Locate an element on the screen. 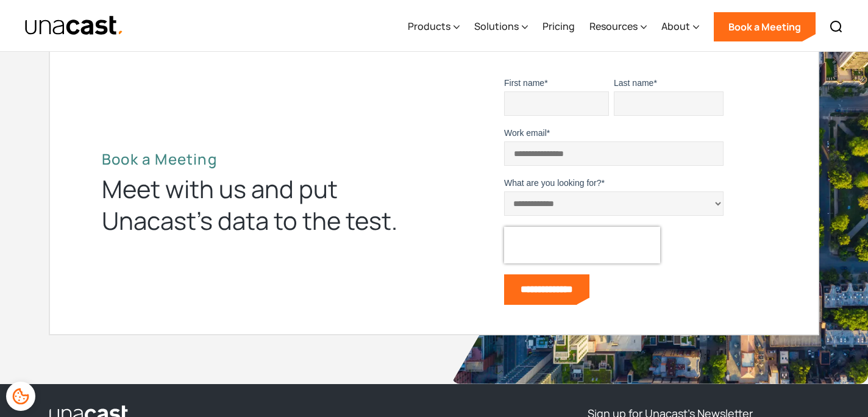  img: Search icon is located at coordinates (836, 27).